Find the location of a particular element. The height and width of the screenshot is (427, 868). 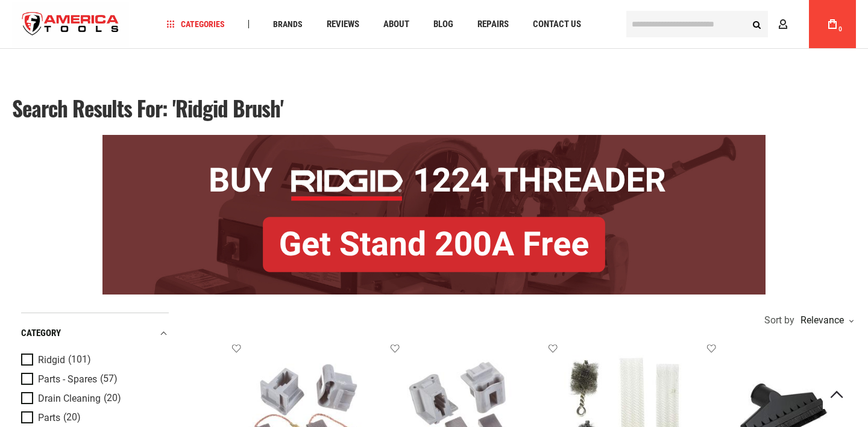

img: BOGO: Buy RIDGID® 1224 Threader, Get Stand 200A Free! is located at coordinates (434, 214).